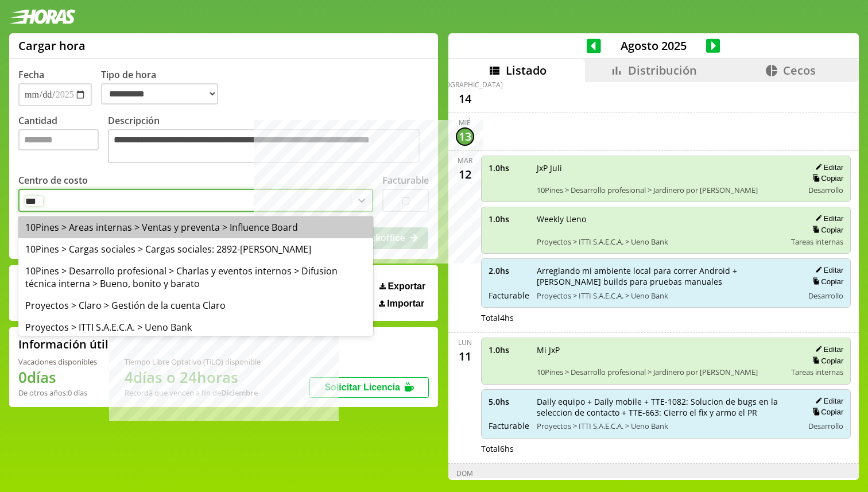  Describe the element at coordinates (465, 356) in the screenshot. I see `div: 11` at that location.